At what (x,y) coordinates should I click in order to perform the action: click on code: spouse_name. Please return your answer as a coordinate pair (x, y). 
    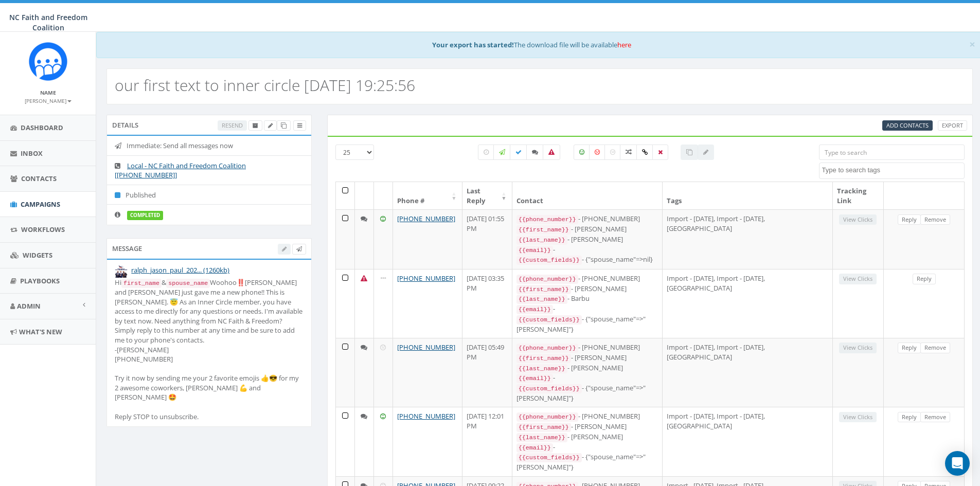
    Looking at the image, I should click on (188, 284).